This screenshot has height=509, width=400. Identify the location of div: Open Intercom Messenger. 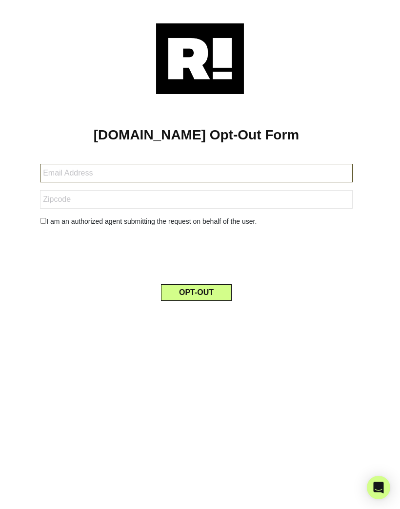
(378, 488).